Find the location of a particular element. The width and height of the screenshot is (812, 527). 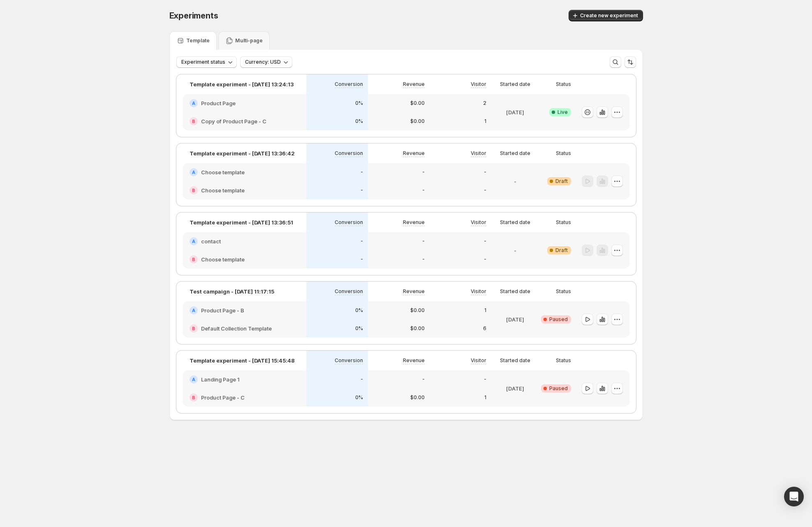

p: Template is located at coordinates (198, 41).